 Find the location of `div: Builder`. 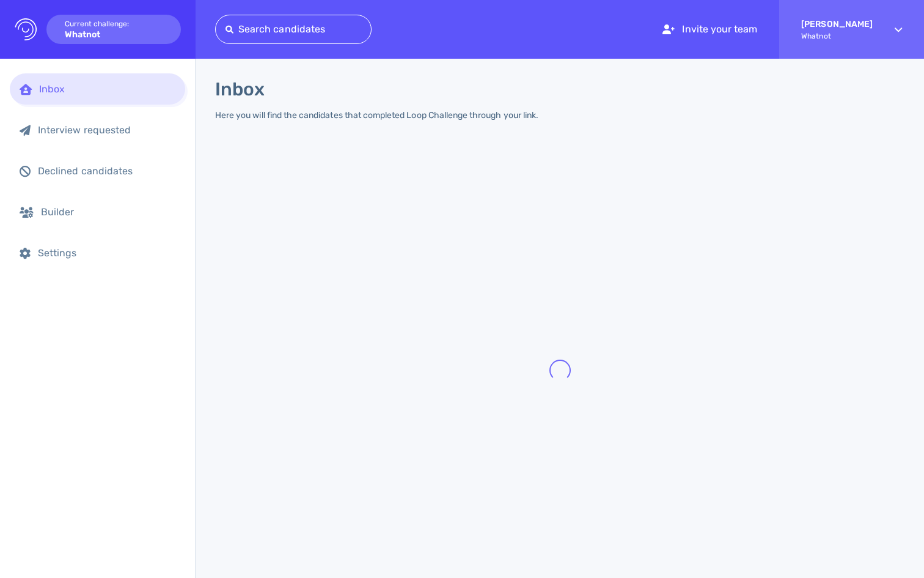

div: Builder is located at coordinates (108, 211).